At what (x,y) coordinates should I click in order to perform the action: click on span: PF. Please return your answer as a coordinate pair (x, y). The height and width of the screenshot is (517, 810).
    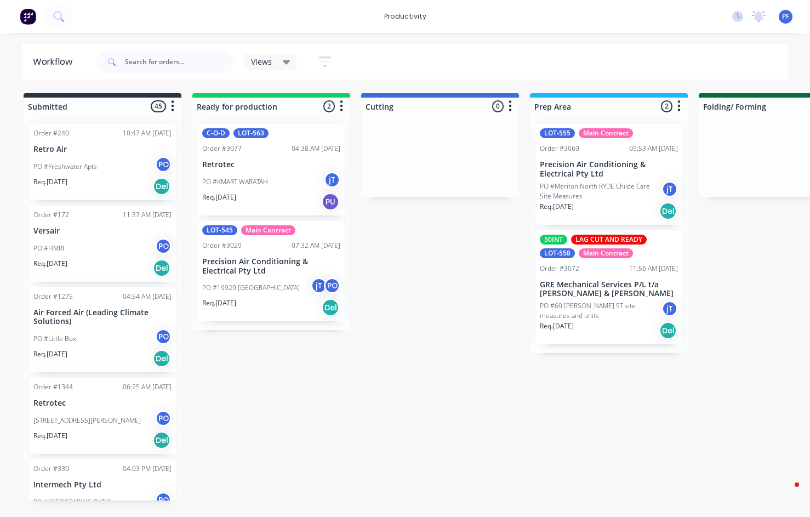
    Looking at the image, I should click on (785, 16).